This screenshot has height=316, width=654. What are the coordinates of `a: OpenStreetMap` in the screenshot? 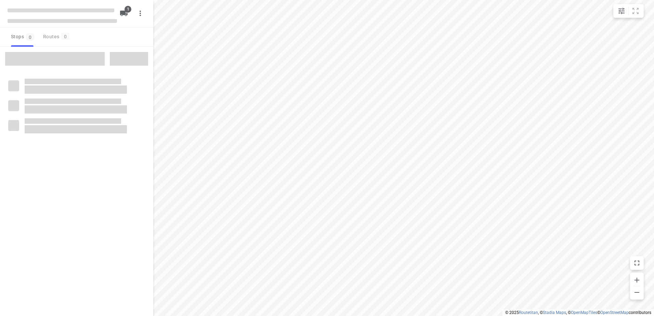 It's located at (614, 313).